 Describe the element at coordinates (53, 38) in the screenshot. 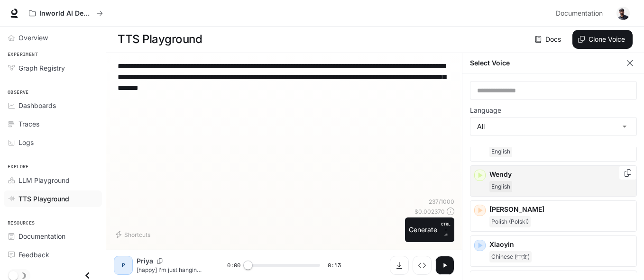

I see `a: Overview` at that location.